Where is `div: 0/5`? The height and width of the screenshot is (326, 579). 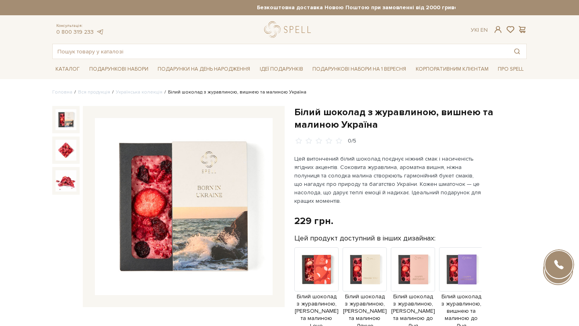 div: 0/5 is located at coordinates (352, 141).